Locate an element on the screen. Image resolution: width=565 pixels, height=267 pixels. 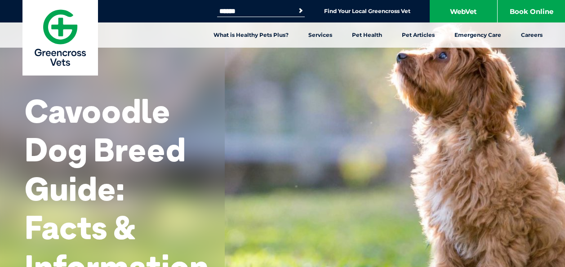
a: Find Your Local Greencross Vet is located at coordinates (368, 11).